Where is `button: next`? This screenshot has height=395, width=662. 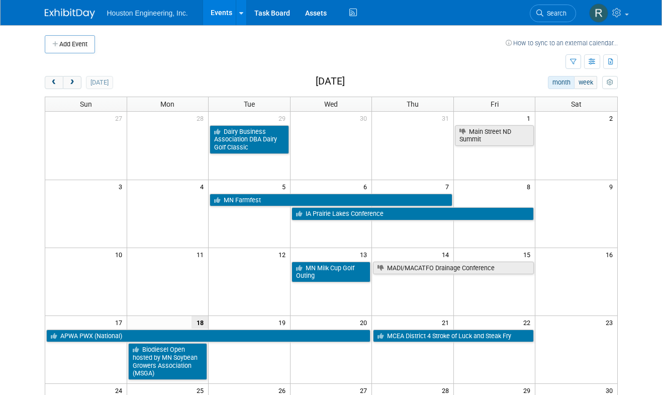
button: next is located at coordinates (72, 82).